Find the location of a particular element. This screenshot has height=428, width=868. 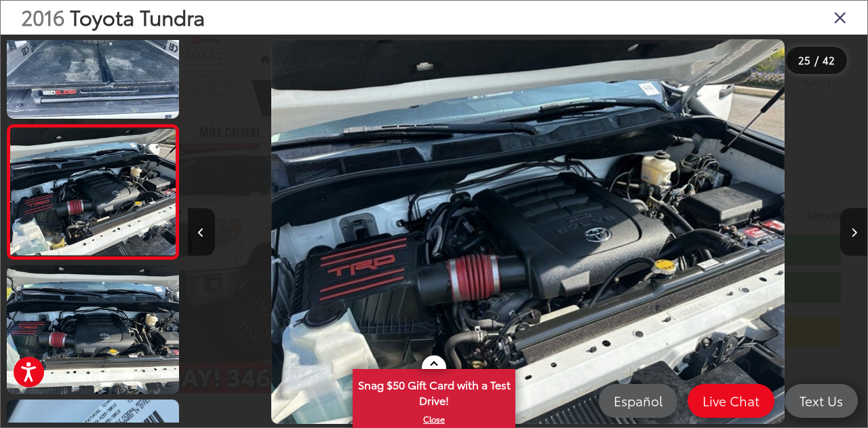

span: Snag $50 Gift Card with a Test Drive! is located at coordinates (434, 391).